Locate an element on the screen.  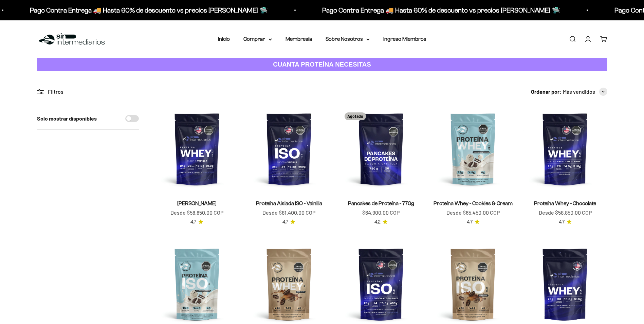
summary: Comprar is located at coordinates (258, 39).